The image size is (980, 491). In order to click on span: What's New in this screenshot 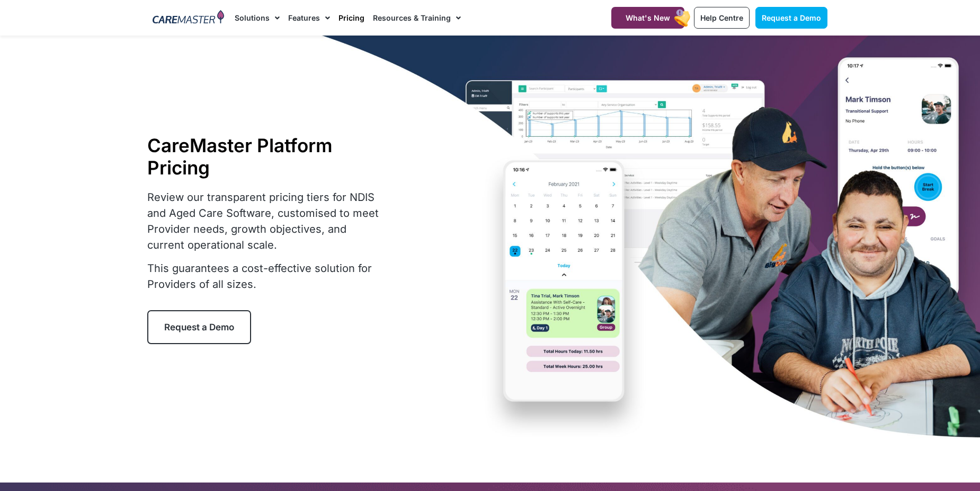, I will do `click(648, 17)`.